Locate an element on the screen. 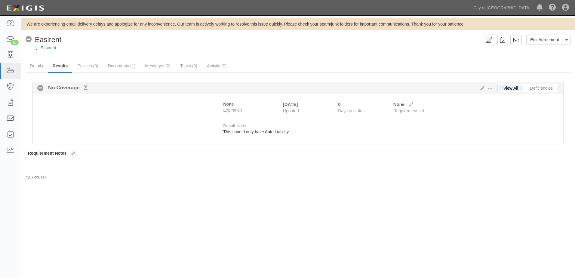  a: Tasks (0) is located at coordinates (188, 66).